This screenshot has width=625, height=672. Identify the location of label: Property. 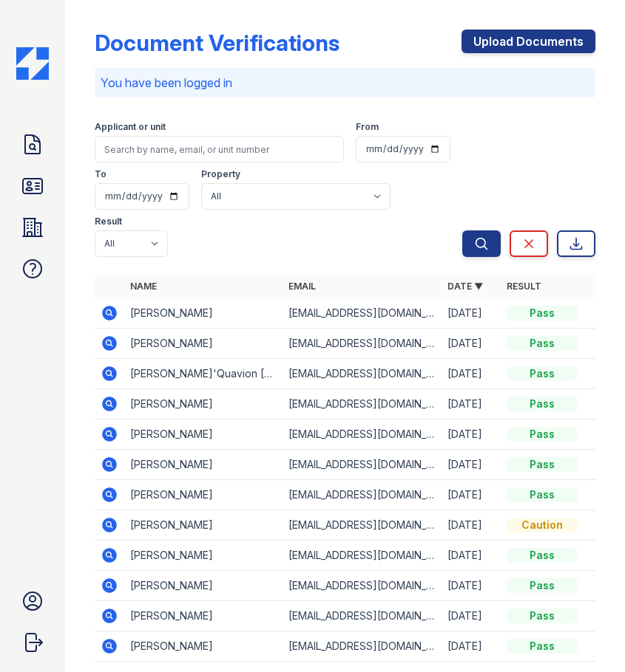
(220, 174).